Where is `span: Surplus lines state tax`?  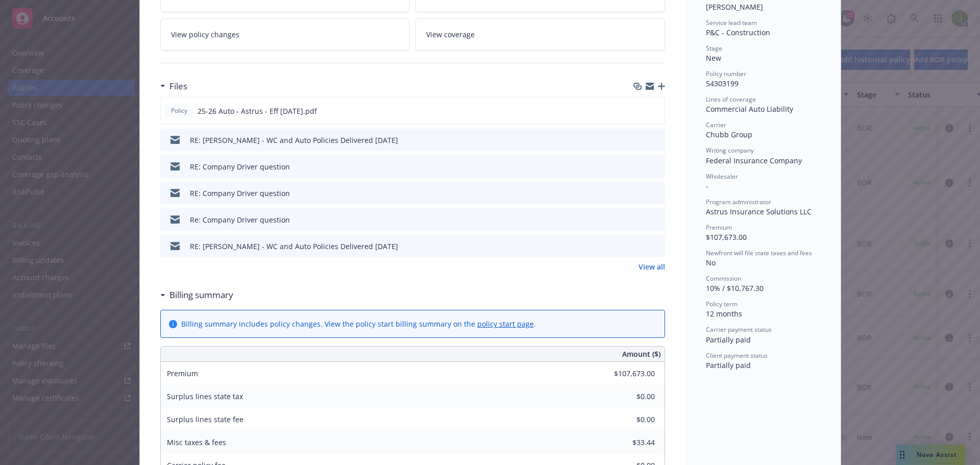
span: Surplus lines state tax is located at coordinates (204, 397).